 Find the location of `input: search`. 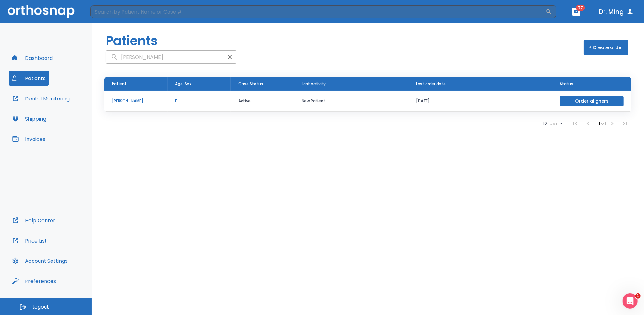

input: search is located at coordinates (165, 57).